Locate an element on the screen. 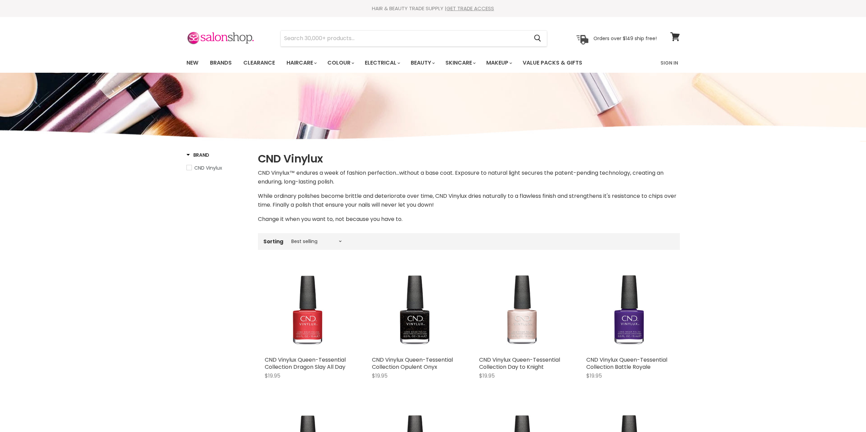  a: Brands is located at coordinates (221, 63).